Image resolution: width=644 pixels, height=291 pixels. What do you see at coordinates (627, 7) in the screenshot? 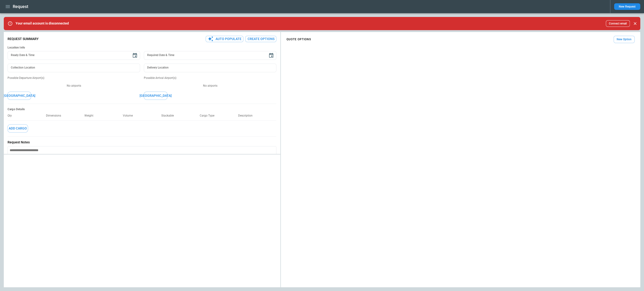
I see `button: New Request` at bounding box center [627, 7].